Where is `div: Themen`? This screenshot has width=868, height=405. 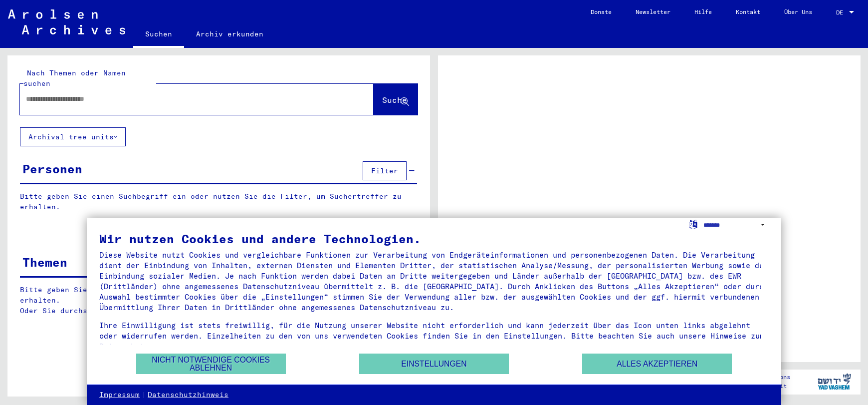
div: Themen is located at coordinates (45, 262).